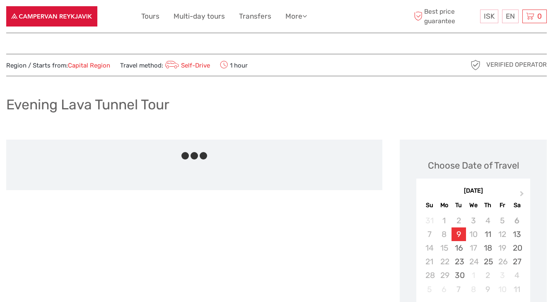 The image size is (553, 302). What do you see at coordinates (502, 275) in the screenshot?
I see `div: Not available Friday, October 3rd, 2025` at bounding box center [502, 275].